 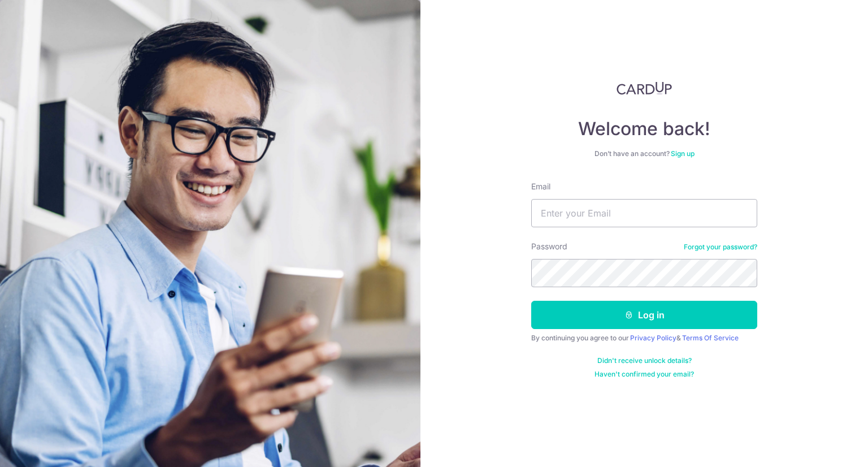 I want to click on input: Enter your Email, so click(x=644, y=213).